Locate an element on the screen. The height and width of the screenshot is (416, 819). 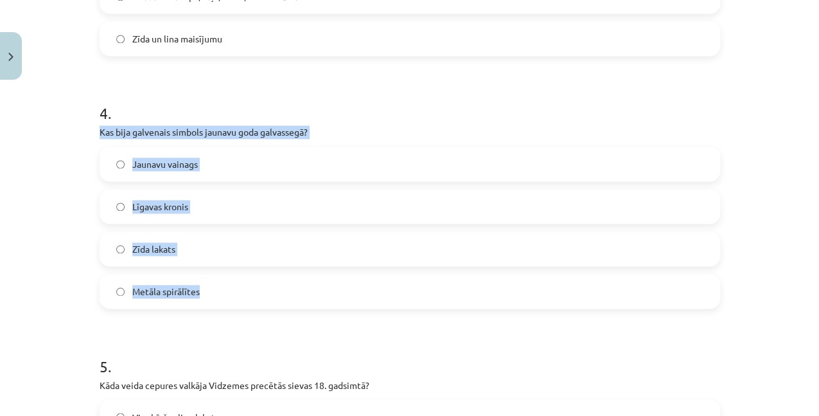
span: Jaunavu vainags is located at coordinates (165, 164).